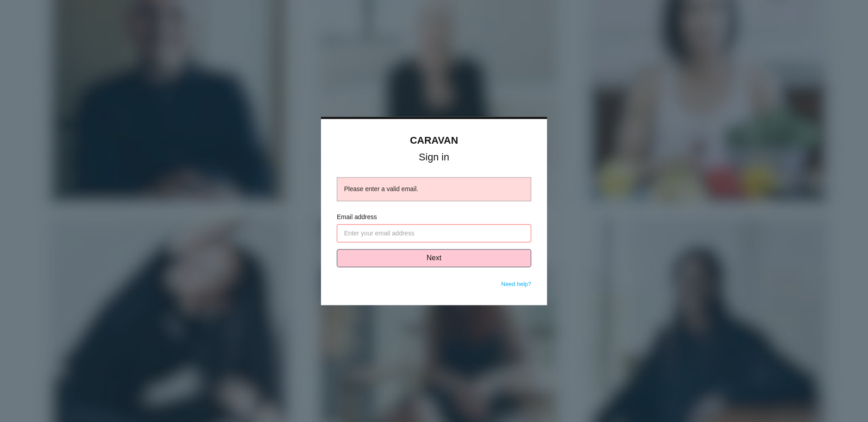 Image resolution: width=868 pixels, height=422 pixels. Describe the element at coordinates (434, 158) in the screenshot. I see `h1: Sign in` at that location.